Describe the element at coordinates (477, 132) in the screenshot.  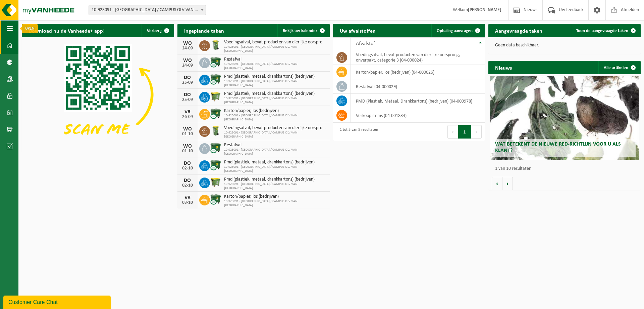
I see `button: Next` at that location.